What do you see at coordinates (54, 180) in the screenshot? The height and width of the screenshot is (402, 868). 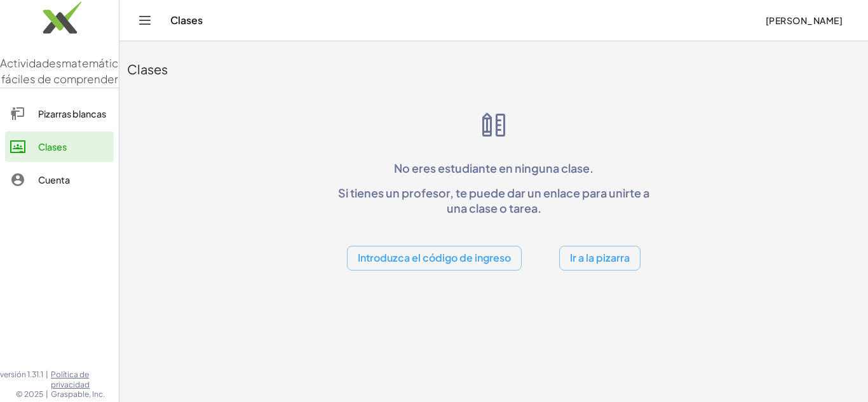 I see `font: Cuenta` at bounding box center [54, 180].